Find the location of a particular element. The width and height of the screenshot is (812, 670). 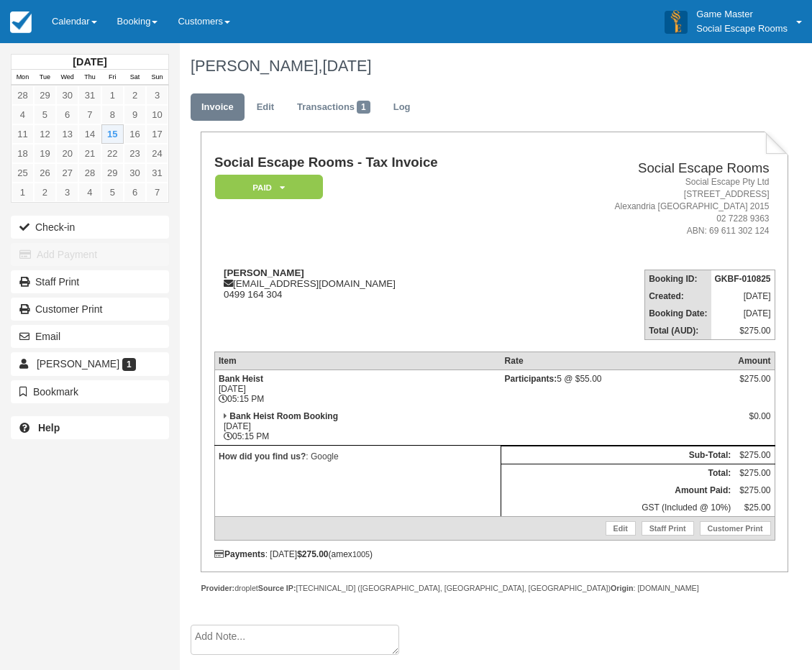

h1: Social Escape Rooms - Tax Invoice is located at coordinates (375, 162).